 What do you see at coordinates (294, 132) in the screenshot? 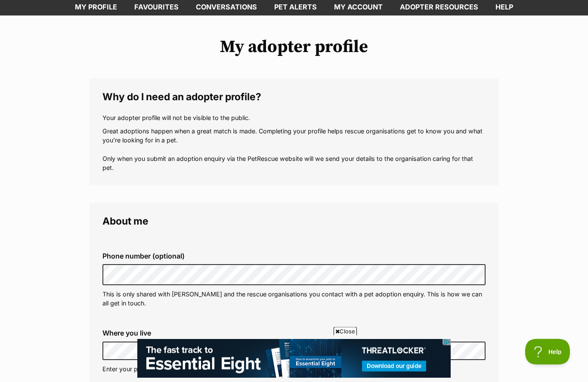
I see `fieldset: Why do I need an adopter profile?` at bounding box center [294, 132].